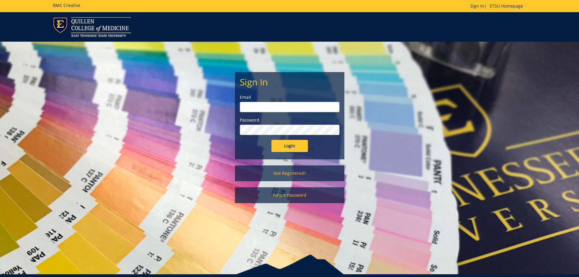  What do you see at coordinates (290, 120) in the screenshot?
I see `label: Password` at bounding box center [290, 120].